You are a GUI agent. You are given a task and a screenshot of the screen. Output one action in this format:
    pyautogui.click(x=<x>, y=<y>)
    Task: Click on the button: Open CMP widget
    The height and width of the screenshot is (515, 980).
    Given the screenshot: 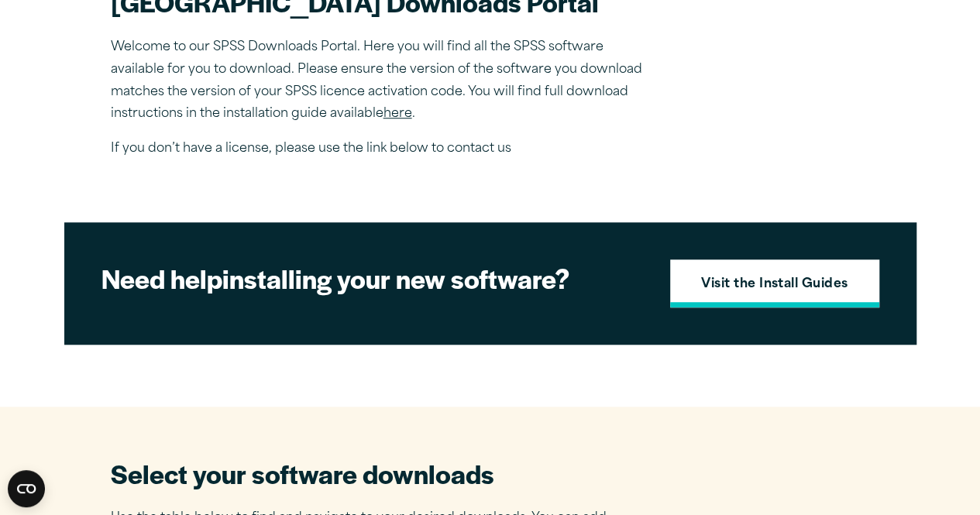 What is the action you would take?
    pyautogui.click(x=26, y=489)
    